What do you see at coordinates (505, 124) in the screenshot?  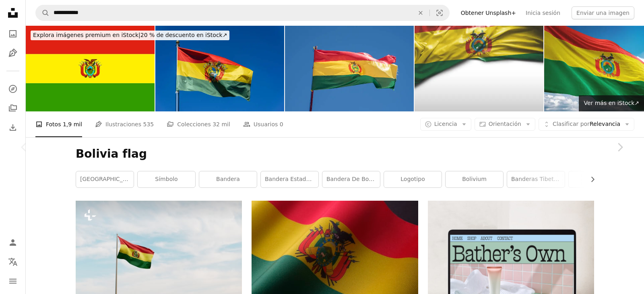 I see `button: Orientación` at bounding box center [505, 124].